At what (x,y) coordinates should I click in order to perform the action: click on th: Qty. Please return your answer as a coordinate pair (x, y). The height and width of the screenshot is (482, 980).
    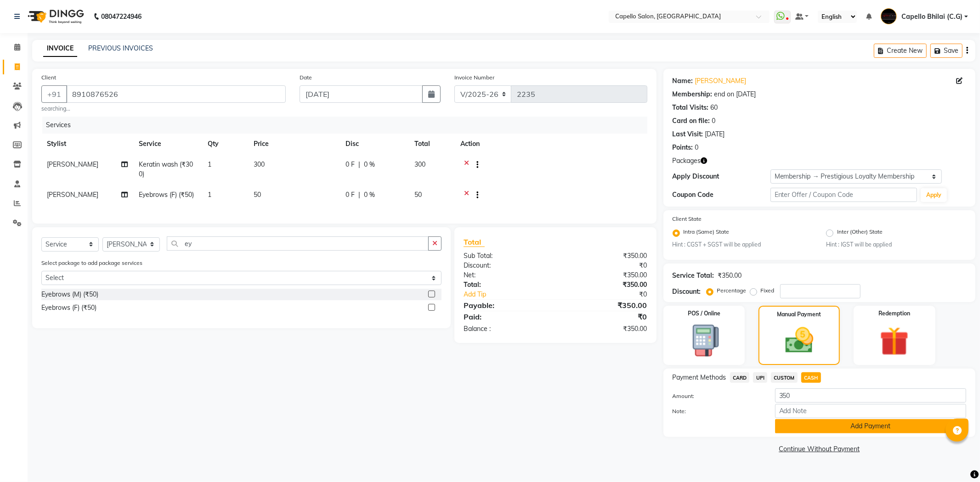
    Looking at the image, I should click on (225, 143).